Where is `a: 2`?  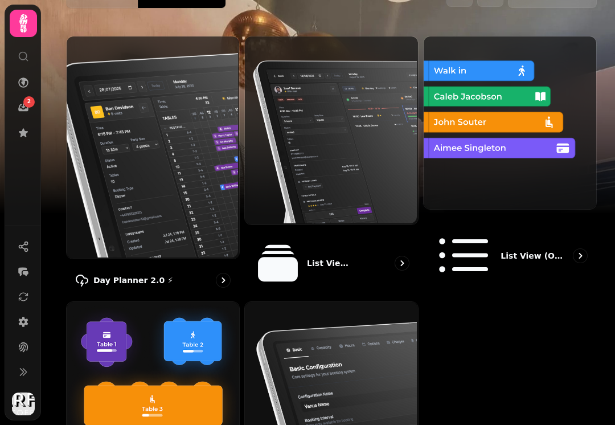
a: 2 is located at coordinates (23, 108).